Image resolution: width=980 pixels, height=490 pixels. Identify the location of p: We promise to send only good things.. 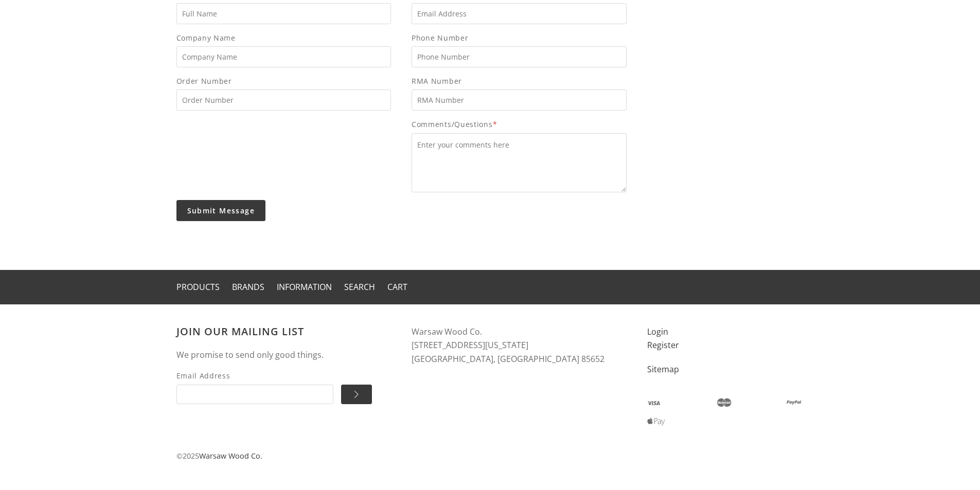
(284, 355).